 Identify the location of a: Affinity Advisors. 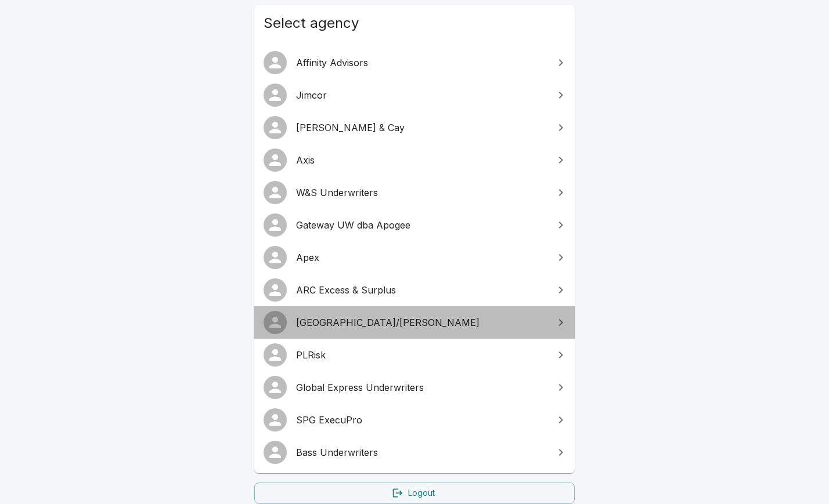
(415, 62).